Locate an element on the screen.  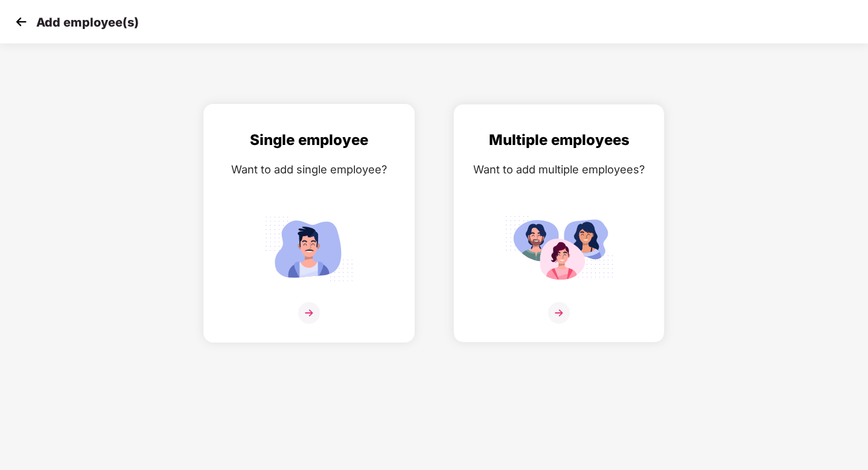
img: svg+xml;base64,PHN2ZyB4bWxucz0iaHR0cDovL3d3dy53My5vcmcvMjAwMC9zdmciIGlkPSJNdWx0aXBsZV9lbXBsb3llZS... is located at coordinates (559, 248).